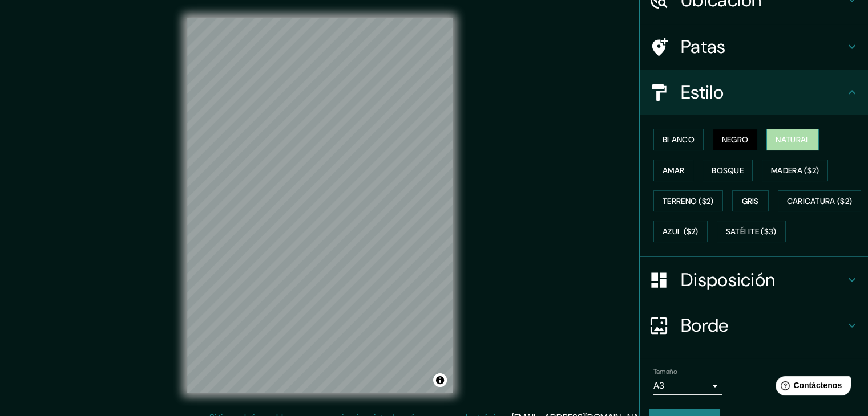 The image size is (868, 416). Describe the element at coordinates (319, 205) in the screenshot. I see `canvas: Mapa` at that location.